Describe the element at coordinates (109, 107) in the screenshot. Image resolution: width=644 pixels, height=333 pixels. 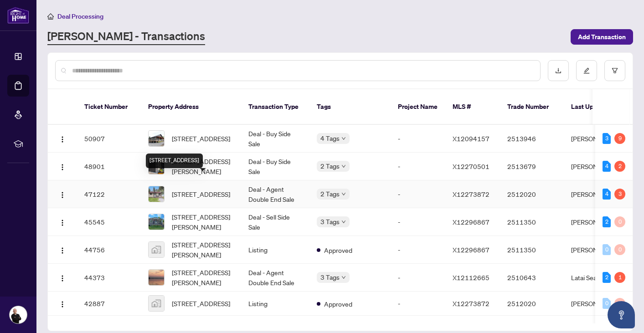
I see `th: Ticket Number` at that location.